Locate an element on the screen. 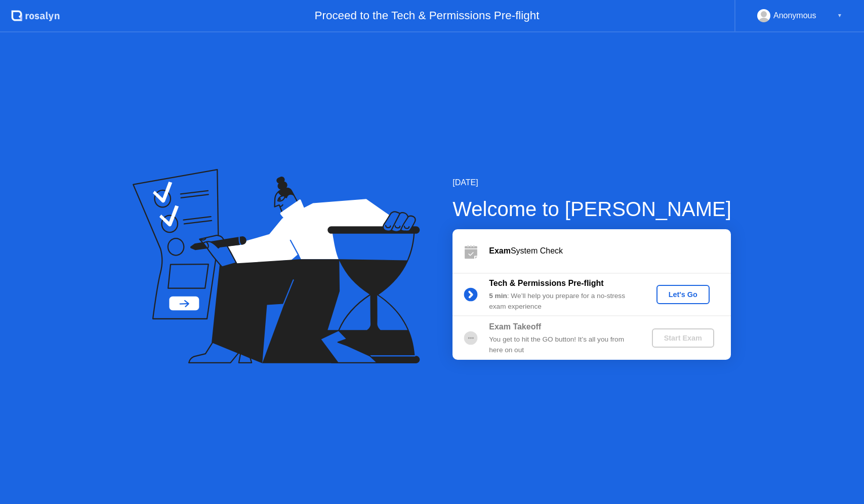  div: You get to hit the GO button! It’s all you from here on out is located at coordinates (562, 344).